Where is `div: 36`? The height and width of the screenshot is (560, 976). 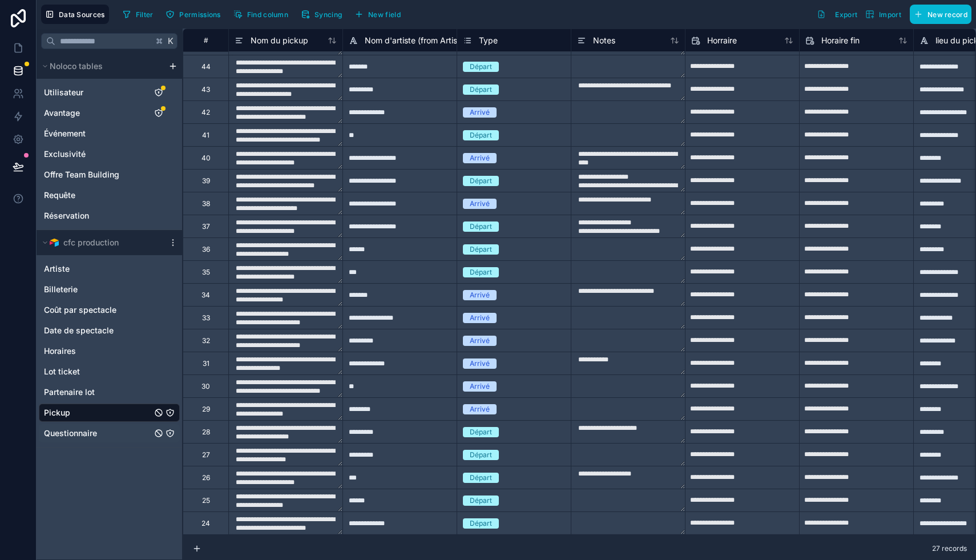
div: 36 is located at coordinates (206, 249).